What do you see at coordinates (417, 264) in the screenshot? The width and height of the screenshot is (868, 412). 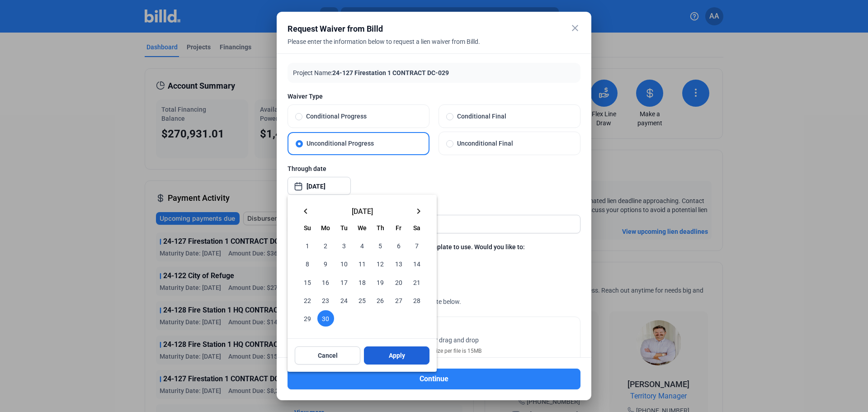 I see `button: June 14, 2025` at bounding box center [417, 264].